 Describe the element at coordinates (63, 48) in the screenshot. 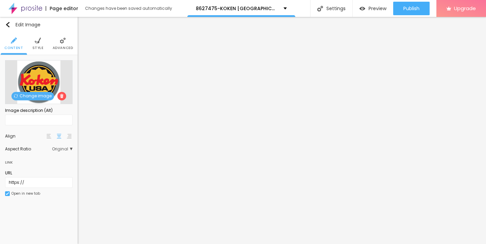

I see `span: Advanced` at that location.